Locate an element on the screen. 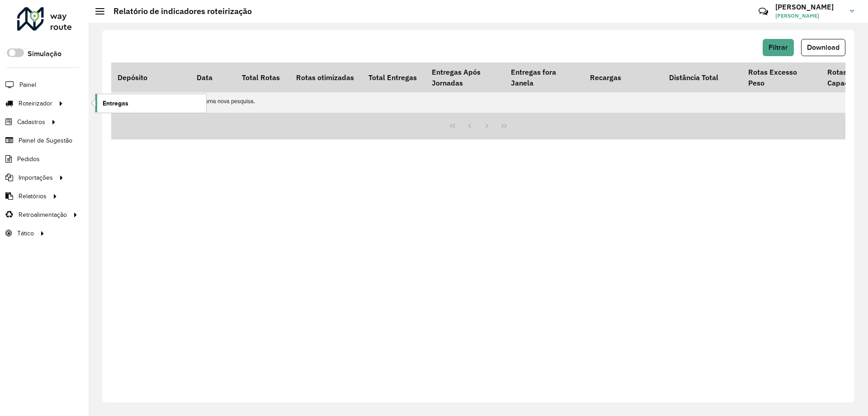  span: Relatórios is located at coordinates (33, 196).